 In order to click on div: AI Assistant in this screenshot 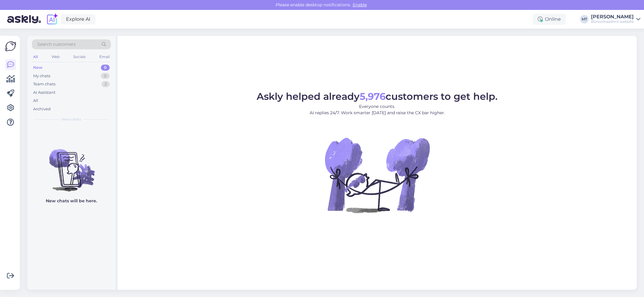, I will do `click(44, 92)`.